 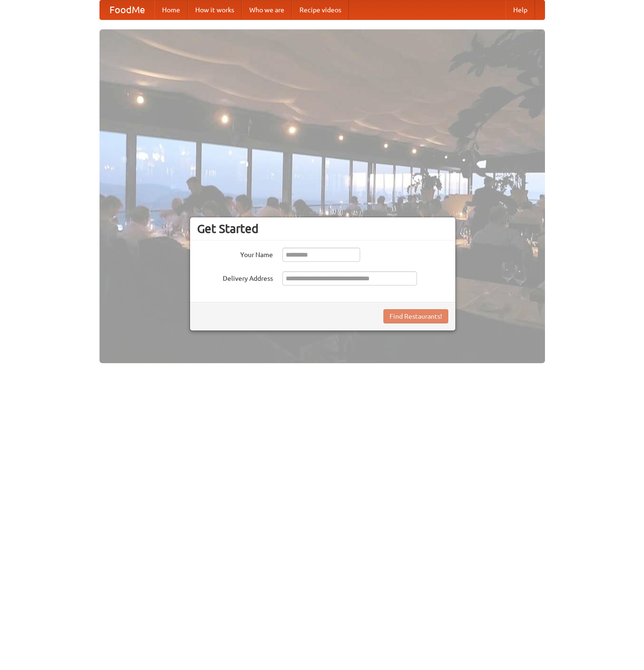 What do you see at coordinates (323, 229) in the screenshot?
I see `h3: Get Started` at bounding box center [323, 229].